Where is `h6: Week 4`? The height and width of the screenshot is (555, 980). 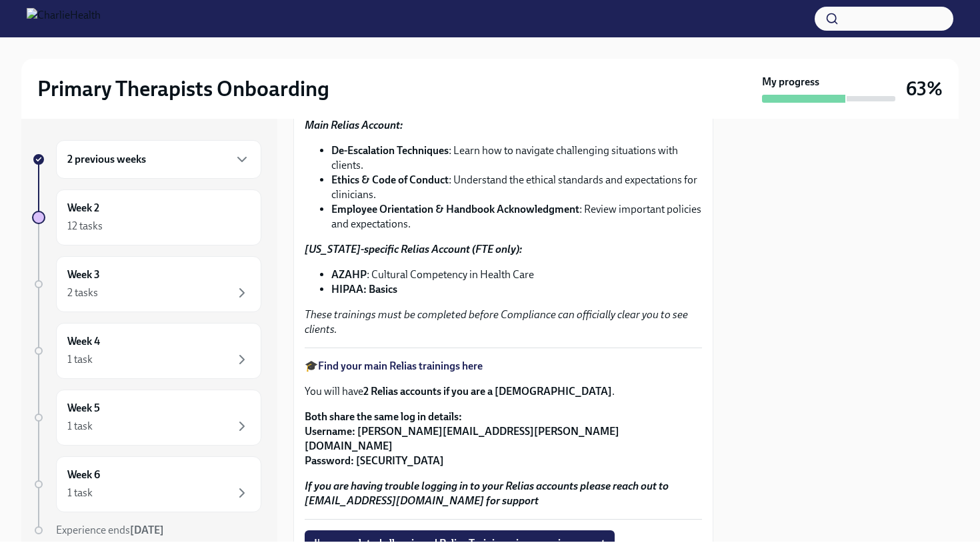 h6: Week 4 is located at coordinates (83, 342).